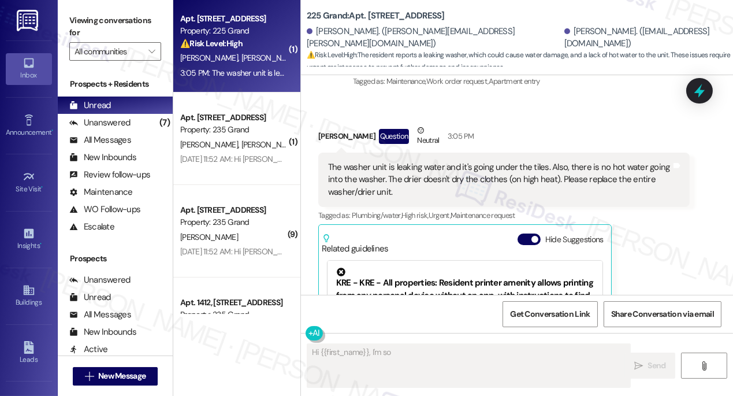 Image resolution: width=733 pixels, height=396 pixels. What do you see at coordinates (483, 215) in the screenshot?
I see `span: Maintenance request` at bounding box center [483, 215].